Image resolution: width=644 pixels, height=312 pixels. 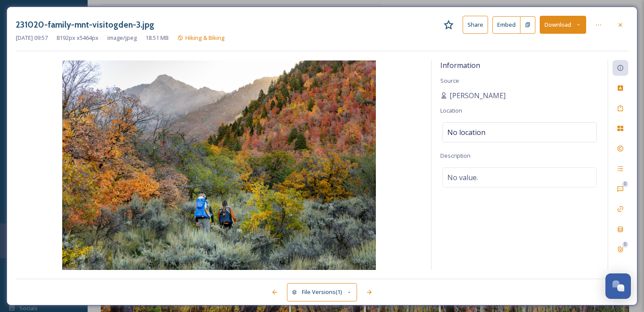 I want to click on button: Embed, so click(x=506, y=25).